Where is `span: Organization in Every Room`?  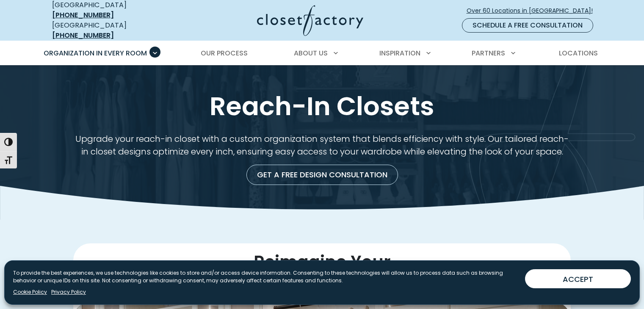 span: Organization in Every Room is located at coordinates (95, 53).